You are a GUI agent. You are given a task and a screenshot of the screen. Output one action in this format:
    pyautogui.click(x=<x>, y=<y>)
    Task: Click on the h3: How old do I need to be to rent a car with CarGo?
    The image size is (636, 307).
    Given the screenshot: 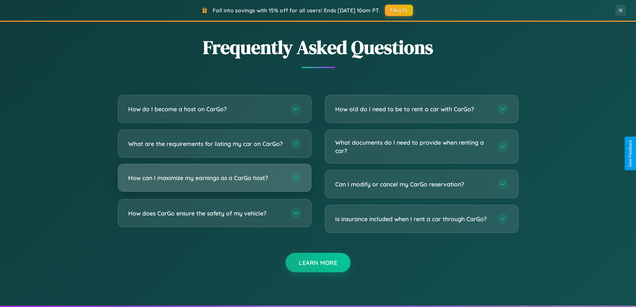 What is the action you would take?
    pyautogui.click(x=413, y=109)
    